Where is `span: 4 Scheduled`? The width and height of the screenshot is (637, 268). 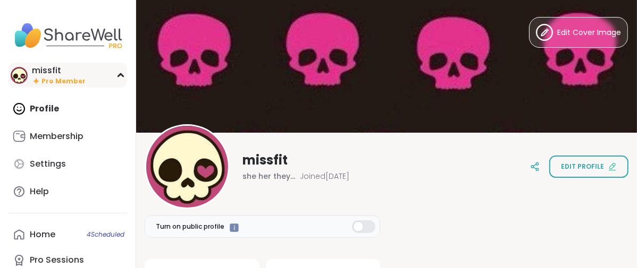 span: 4 Scheduled is located at coordinates (105, 235).